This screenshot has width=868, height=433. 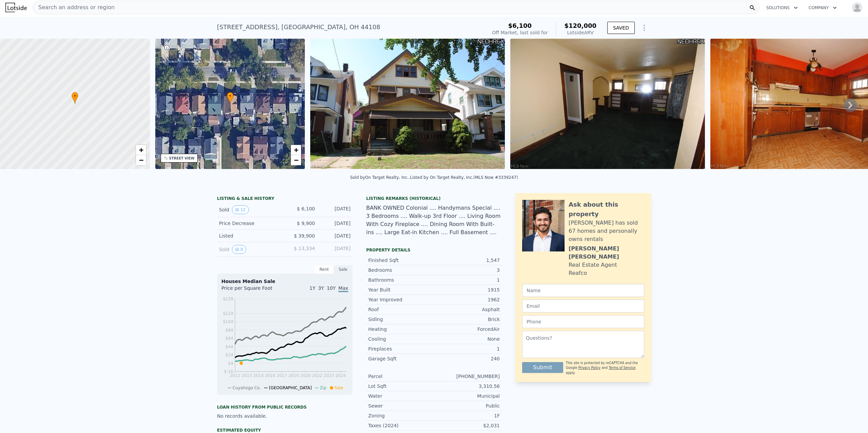 I want to click on tspan: 2024, so click(x=340, y=376).